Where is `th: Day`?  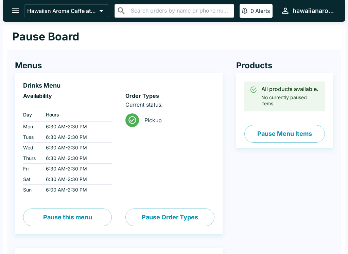 th: Day is located at coordinates (32, 115).